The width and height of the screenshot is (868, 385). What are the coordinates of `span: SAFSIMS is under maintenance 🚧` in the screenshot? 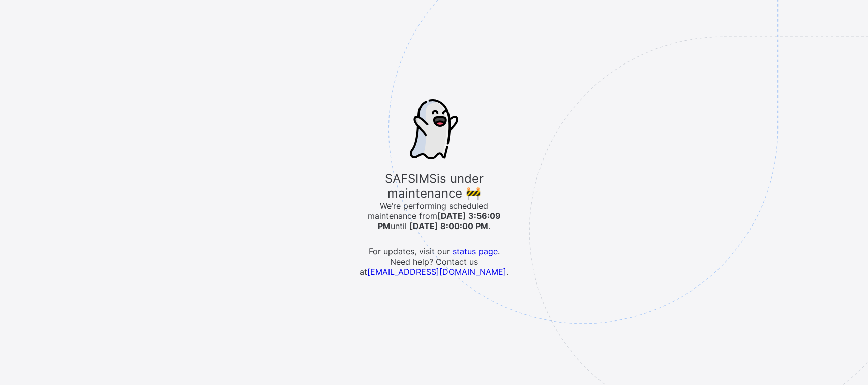 It's located at (434, 186).